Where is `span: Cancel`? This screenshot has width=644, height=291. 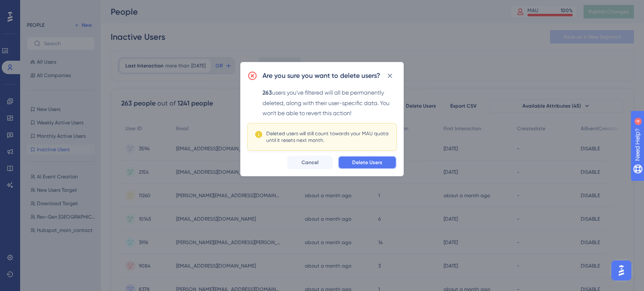 span: Cancel is located at coordinates (310, 162).